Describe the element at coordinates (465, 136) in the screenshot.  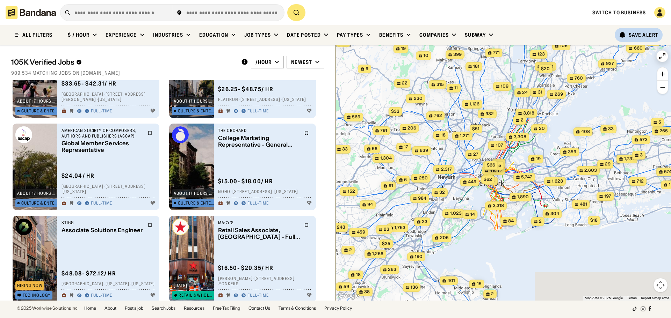
I see `span: 1,271` at that location.